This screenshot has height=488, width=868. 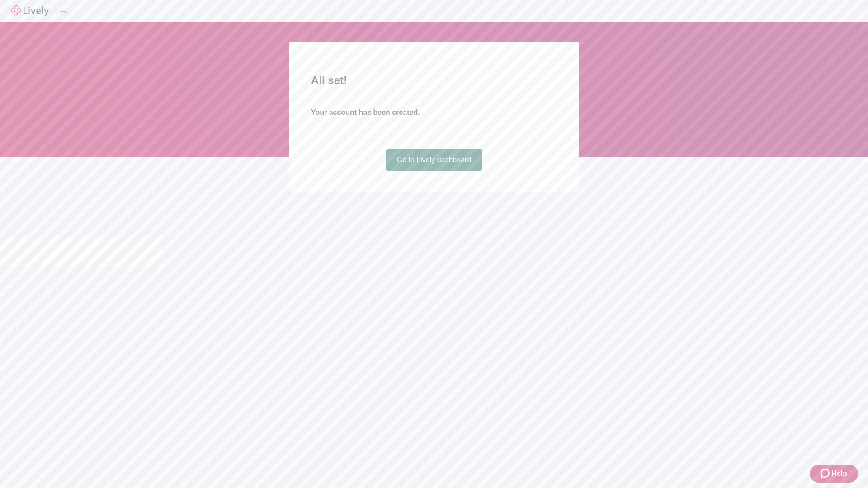 I want to click on img: Lively, so click(x=30, y=11).